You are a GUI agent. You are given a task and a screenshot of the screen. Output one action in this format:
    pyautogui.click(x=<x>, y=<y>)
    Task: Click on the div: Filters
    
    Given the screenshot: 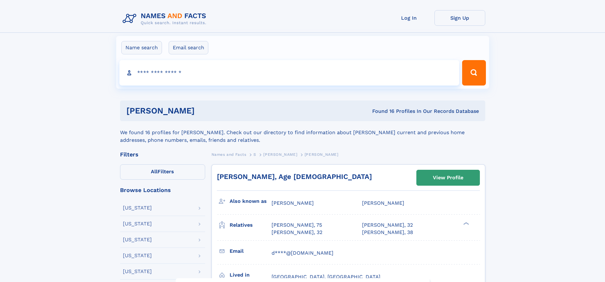 What is the action you would take?
    pyautogui.click(x=163, y=154)
    